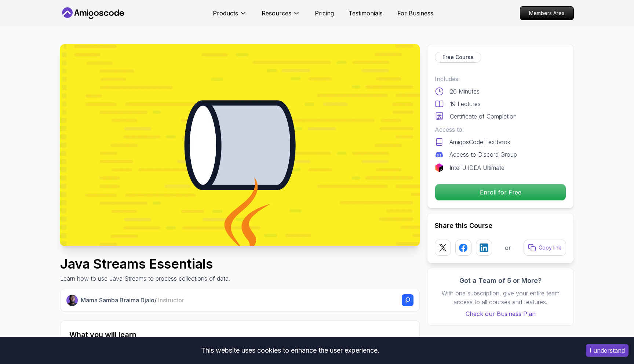 The height and width of the screenshot is (364, 634). Describe the element at coordinates (501, 314) in the screenshot. I see `a: Check our Business Plan` at that location.